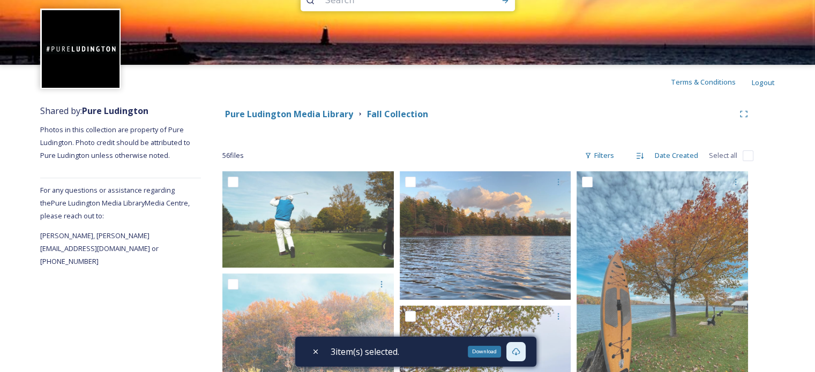  Describe the element at coordinates (289, 114) in the screenshot. I see `strong: Pure Ludington Media Library` at that location.